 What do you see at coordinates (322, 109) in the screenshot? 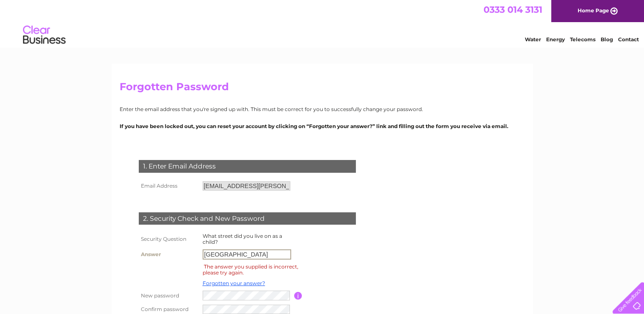
I see `p: Enter the email address that you're signed up with. This must be correct for you to successfully ...` at bounding box center [322, 109].